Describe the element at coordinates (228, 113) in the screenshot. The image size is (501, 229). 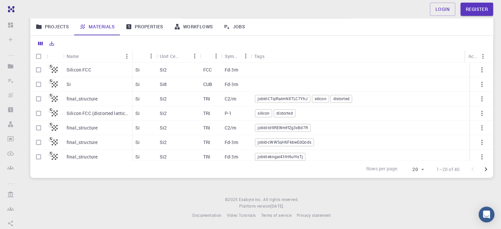
I see `p: P-1` at that location.